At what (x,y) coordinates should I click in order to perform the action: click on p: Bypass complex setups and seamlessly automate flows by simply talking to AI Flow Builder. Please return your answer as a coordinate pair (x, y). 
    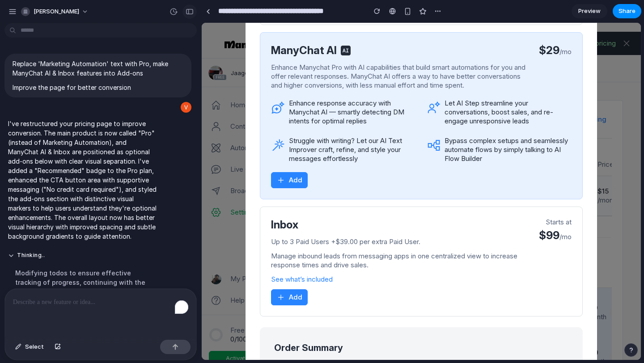
    Looking at the image, I should click on (306, 127).